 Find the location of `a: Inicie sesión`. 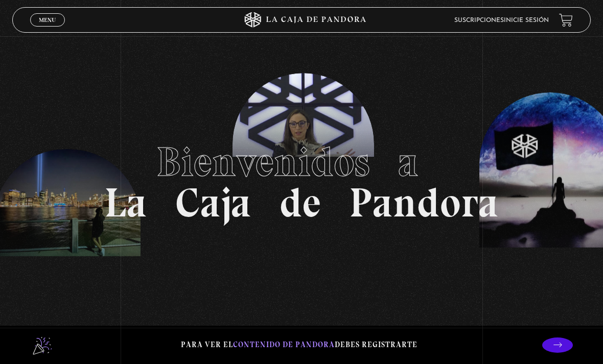

a: Inicie sesión is located at coordinates (526, 20).